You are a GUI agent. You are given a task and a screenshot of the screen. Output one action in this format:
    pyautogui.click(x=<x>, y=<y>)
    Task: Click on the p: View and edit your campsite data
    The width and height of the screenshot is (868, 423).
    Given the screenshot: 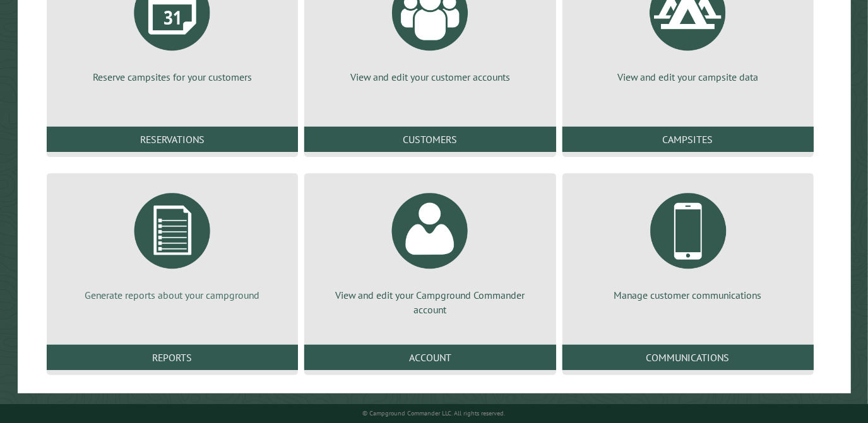 What is the action you would take?
    pyautogui.click(x=688, y=77)
    